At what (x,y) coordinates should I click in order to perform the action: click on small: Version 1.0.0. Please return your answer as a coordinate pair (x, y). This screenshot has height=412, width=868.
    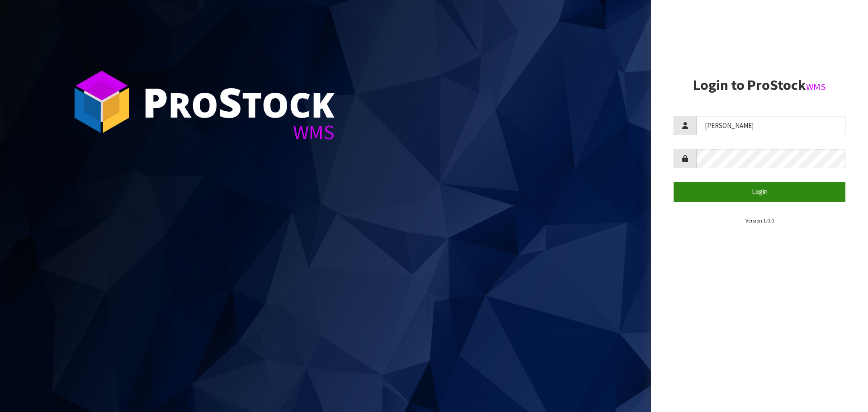
    Looking at the image, I should click on (760, 221).